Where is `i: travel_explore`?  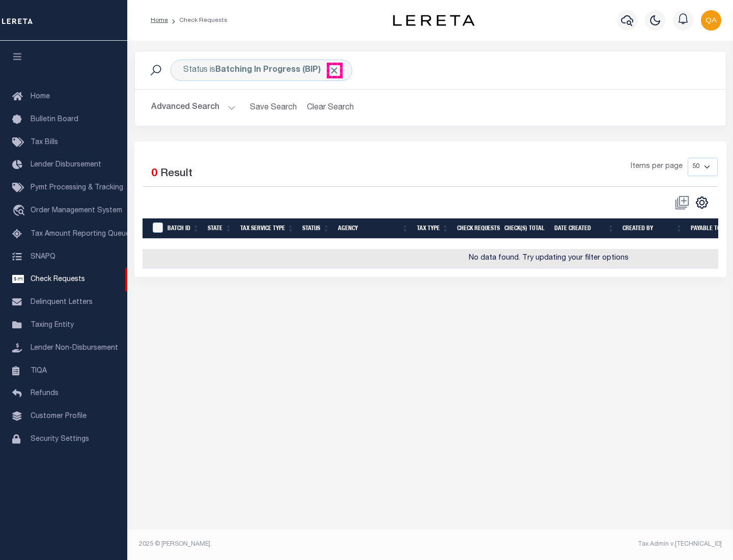 i: travel_explore is located at coordinates (20, 211).